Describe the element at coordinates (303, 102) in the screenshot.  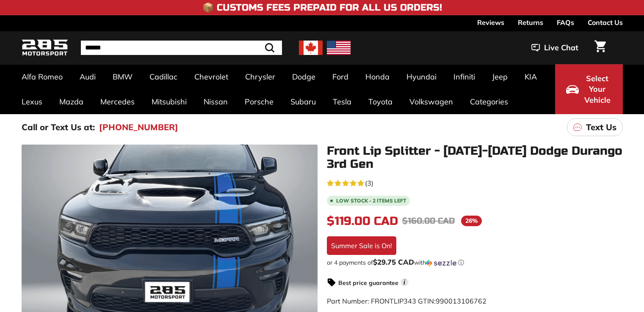
I see `a: Subaru` at that location.